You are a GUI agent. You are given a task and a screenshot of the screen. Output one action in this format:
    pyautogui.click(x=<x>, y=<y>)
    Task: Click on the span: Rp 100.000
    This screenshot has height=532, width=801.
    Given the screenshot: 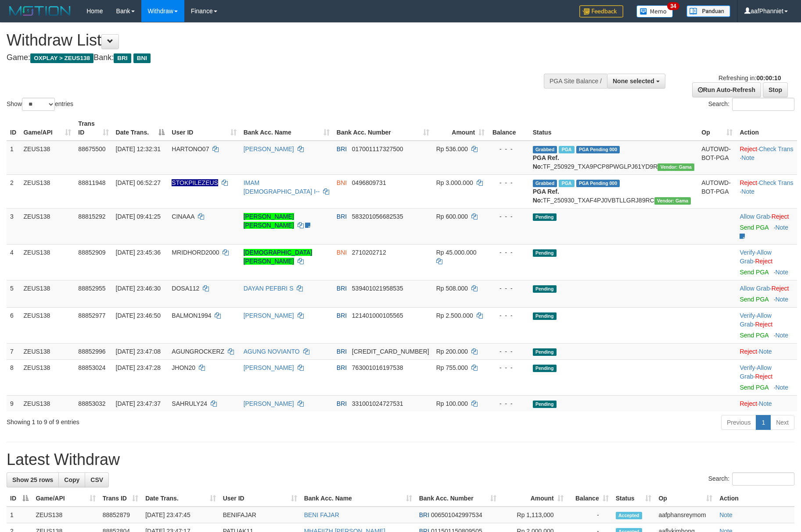 What is the action you would take?
    pyautogui.click(x=452, y=404)
    